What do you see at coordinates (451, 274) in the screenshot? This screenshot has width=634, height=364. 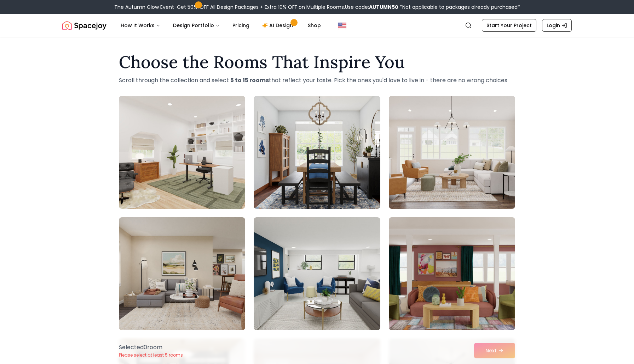 I see `img: Room room-6` at bounding box center [451, 274].